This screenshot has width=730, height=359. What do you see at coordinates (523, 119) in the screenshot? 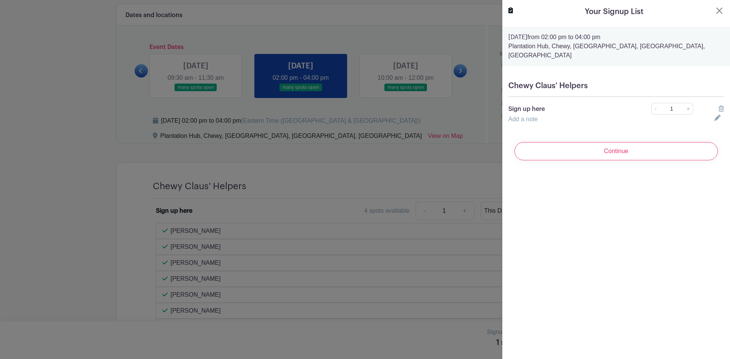
I see `a: Add a note` at bounding box center [523, 119].